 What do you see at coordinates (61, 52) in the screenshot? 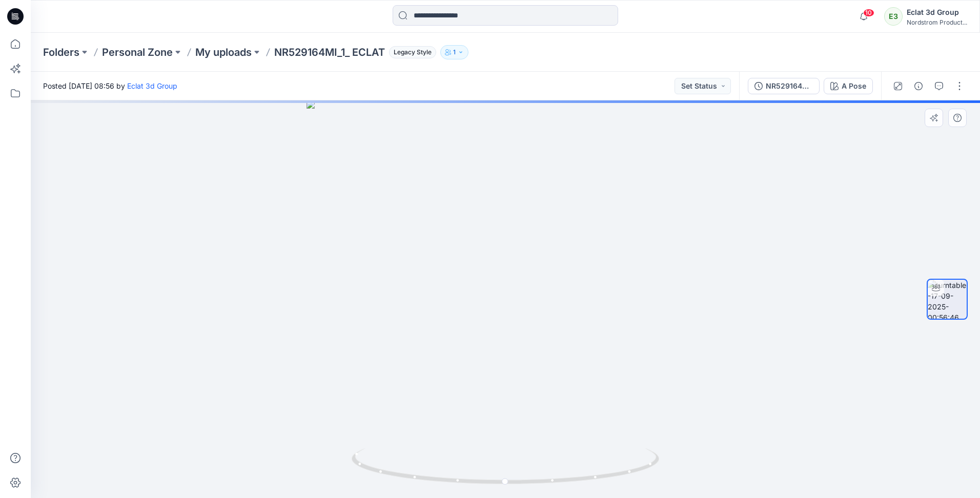
I see `a: Folders` at bounding box center [61, 52].